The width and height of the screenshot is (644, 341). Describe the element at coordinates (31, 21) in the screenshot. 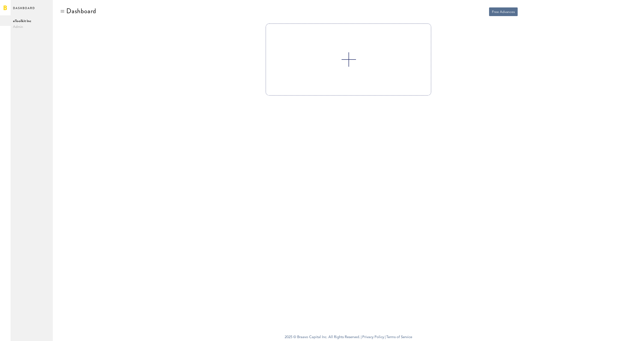

I see `span: eToolkit Inc` at that location.